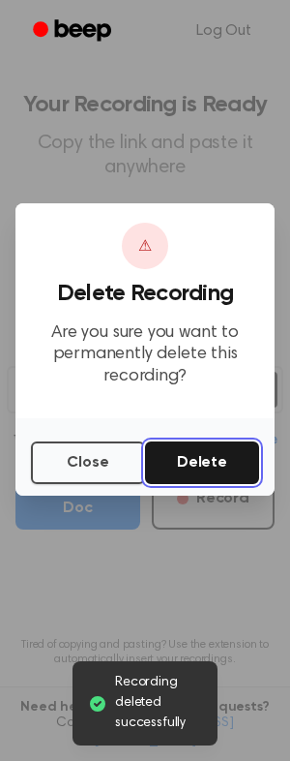 This screenshot has width=290, height=761. What do you see at coordinates (145, 293) in the screenshot?
I see `h3: Delete Recording` at bounding box center [145, 293].